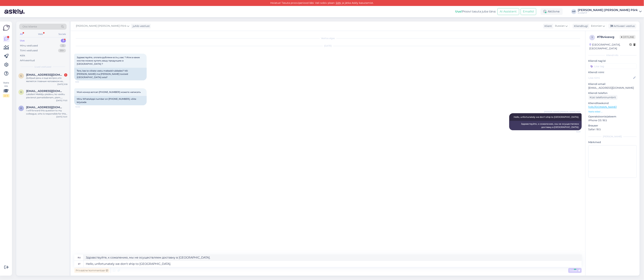  Describe the element at coordinates (475, 12) in the screenshot. I see `div: Proovi tasuta juba täna:` at that location.